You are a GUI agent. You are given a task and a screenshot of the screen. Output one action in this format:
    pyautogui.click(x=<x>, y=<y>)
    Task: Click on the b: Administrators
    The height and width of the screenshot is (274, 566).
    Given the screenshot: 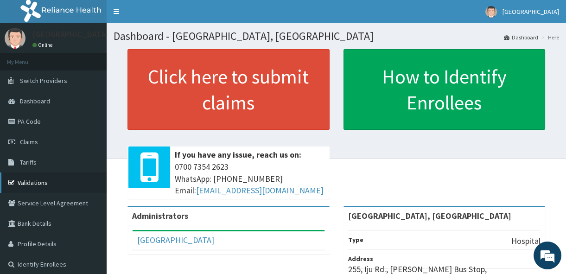 What is the action you would take?
    pyautogui.click(x=160, y=216)
    